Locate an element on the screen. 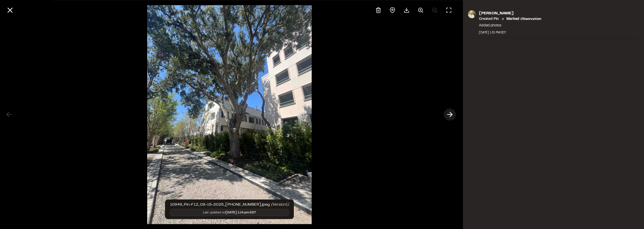  p: Marked is located at coordinates (524, 19).